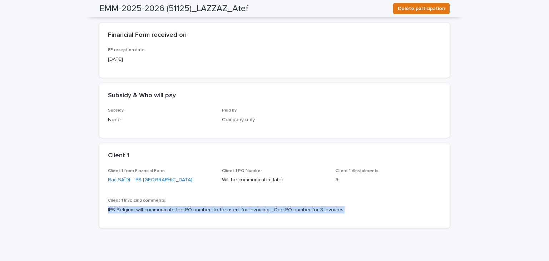 This screenshot has width=549, height=261. Describe the element at coordinates (136, 200) in the screenshot. I see `span: Client 1 Invoicing comments` at that location.